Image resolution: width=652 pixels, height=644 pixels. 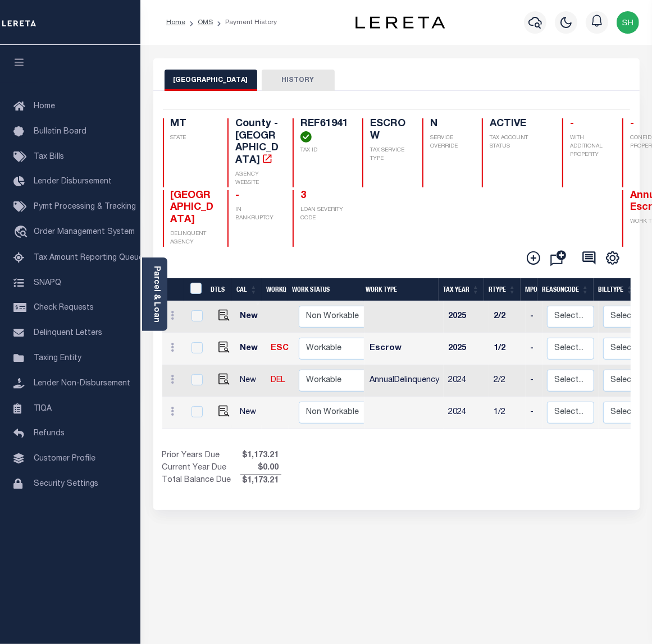 I want to click on th: CAL: activate to sort column ascending, so click(x=247, y=290).